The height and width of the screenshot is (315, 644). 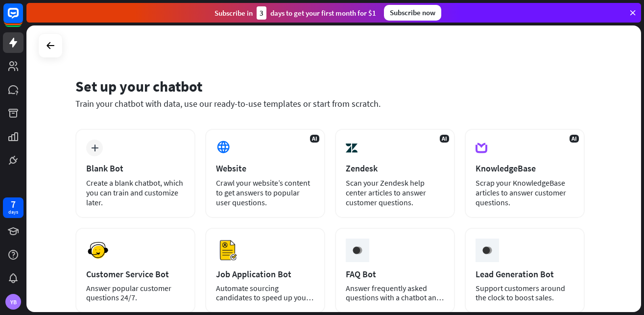 What do you see at coordinates (136, 293) in the screenshot?
I see `div: Answer popular customer questions 24/7.` at bounding box center [136, 293].